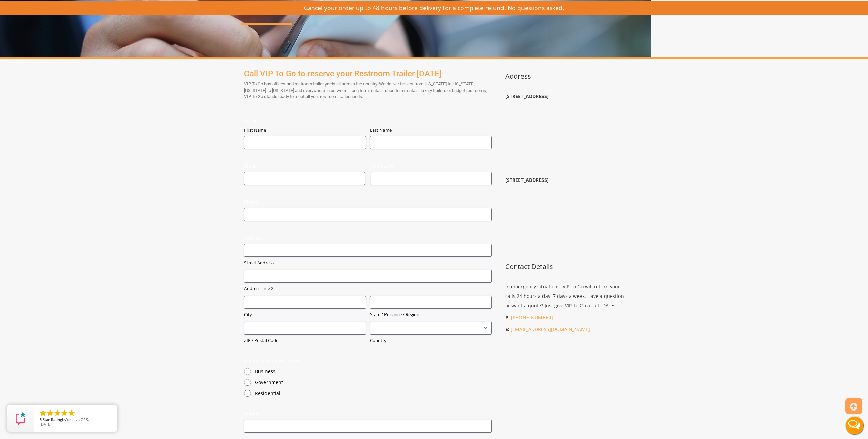 The height and width of the screenshot is (439, 868). I want to click on p: Contact Us, so click(434, 10).